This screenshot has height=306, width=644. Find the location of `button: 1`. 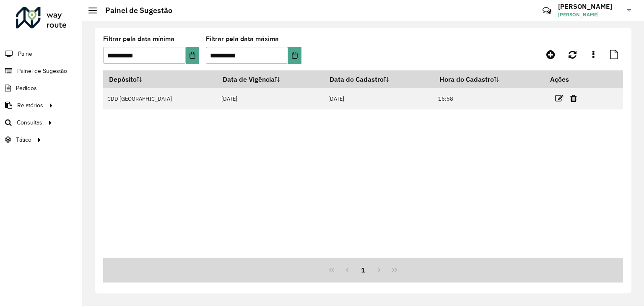

button: 1 is located at coordinates (363, 270).